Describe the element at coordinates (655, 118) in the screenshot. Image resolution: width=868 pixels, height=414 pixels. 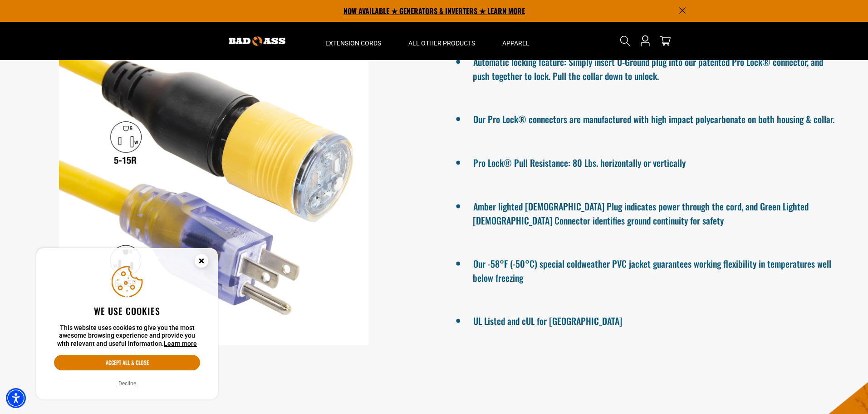
I see `li: Our Pro Lock® connectors are manufactured with high impact polycarbonate on both housing & collar.` at that location.